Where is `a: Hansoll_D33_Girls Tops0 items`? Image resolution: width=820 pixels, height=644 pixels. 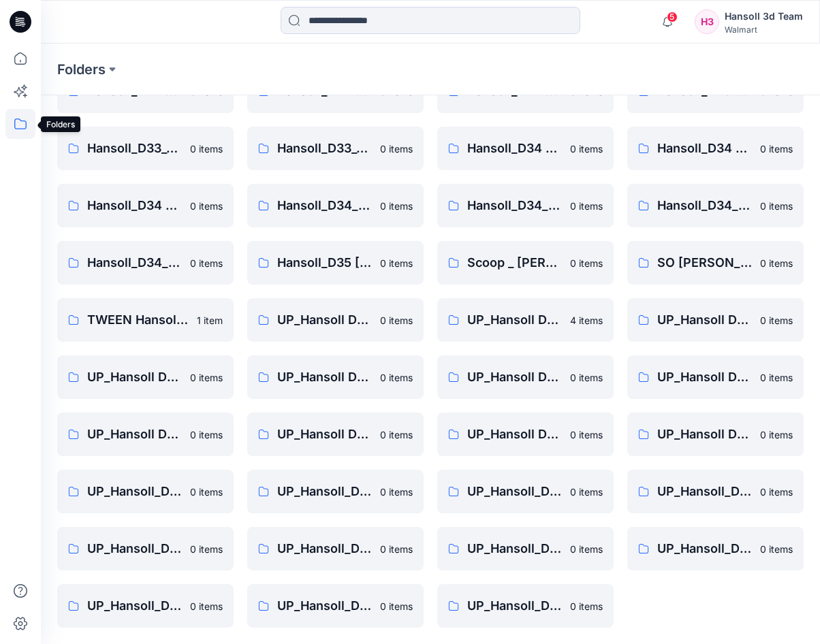
a: Hansoll_D33_Girls Tops0 items is located at coordinates (335, 149).